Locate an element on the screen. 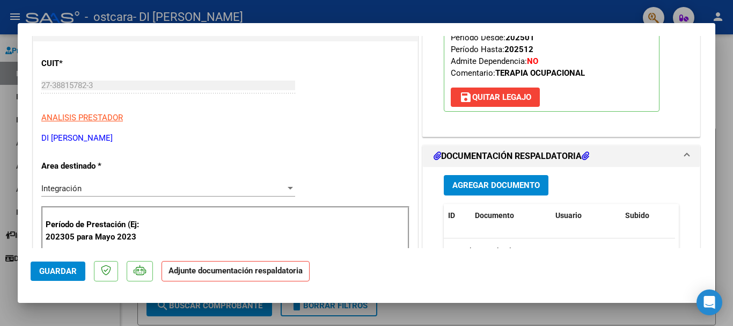  mat-icon: save is located at coordinates (466, 97).